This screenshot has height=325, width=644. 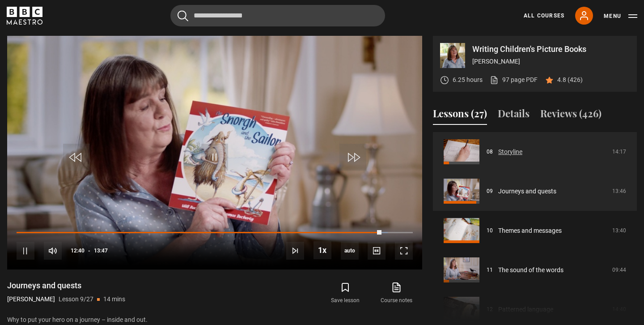 What do you see at coordinates (514, 115) in the screenshot?
I see `button: Details` at bounding box center [514, 115].